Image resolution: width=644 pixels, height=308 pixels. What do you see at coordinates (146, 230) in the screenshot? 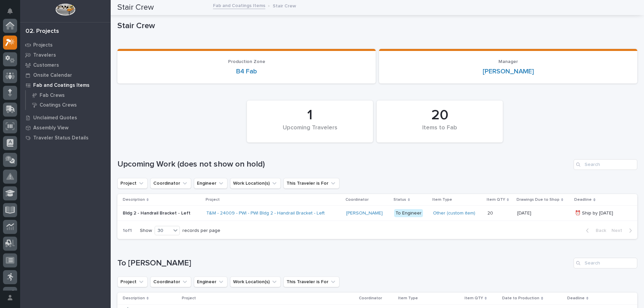
I see `p: Show` at bounding box center [146, 230].